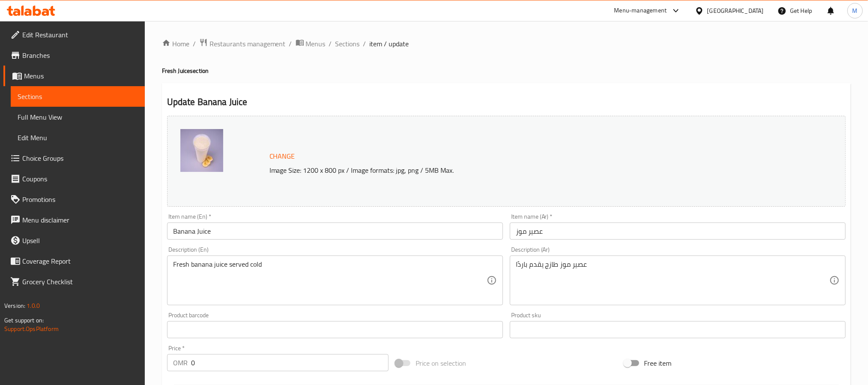 The width and height of the screenshot is (868, 385). I want to click on a: Coverage Report, so click(74, 261).